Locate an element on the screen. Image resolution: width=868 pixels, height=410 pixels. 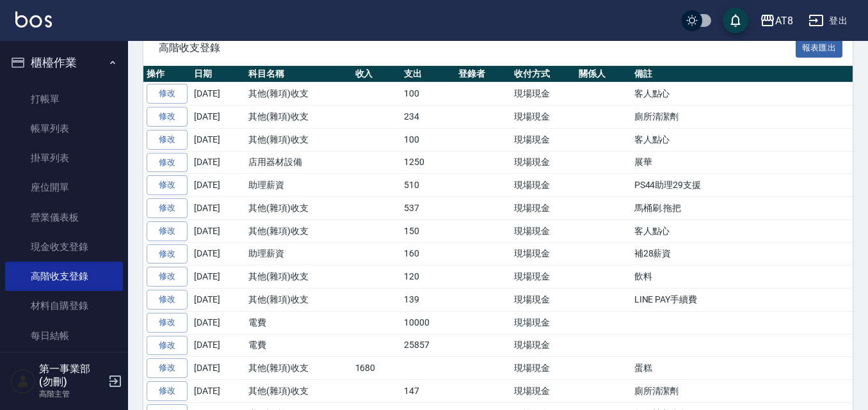
td: 234 is located at coordinates (428, 117).